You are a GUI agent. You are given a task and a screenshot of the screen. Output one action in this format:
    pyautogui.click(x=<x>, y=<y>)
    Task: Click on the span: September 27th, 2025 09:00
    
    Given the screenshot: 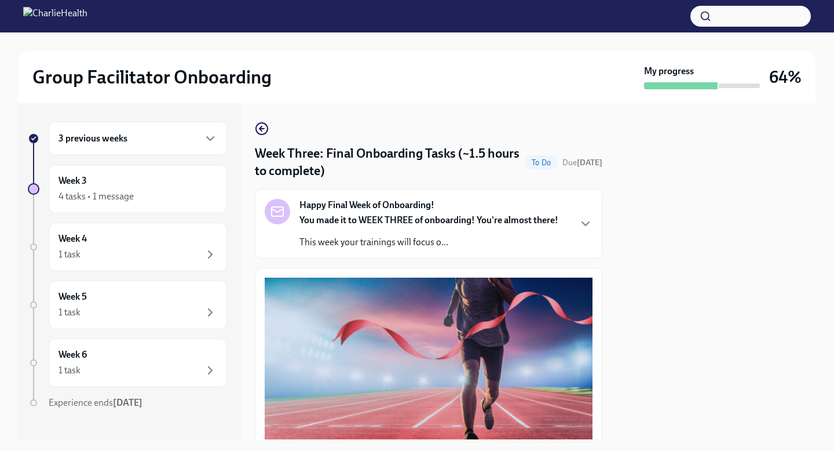 What is the action you would take?
    pyautogui.click(x=582, y=162)
    